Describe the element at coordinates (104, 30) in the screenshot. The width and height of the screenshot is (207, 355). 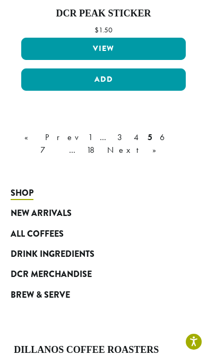
I see `bdi: 1.50` at that location.